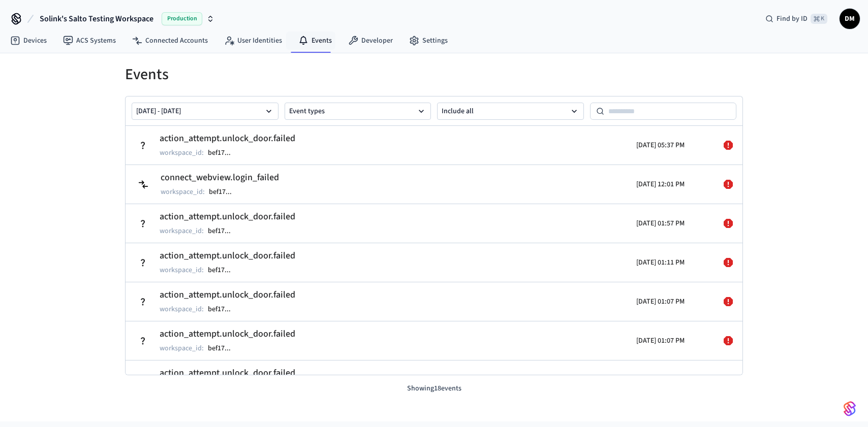  I want to click on span: Solink's Salto Testing Workspace, so click(97, 19).